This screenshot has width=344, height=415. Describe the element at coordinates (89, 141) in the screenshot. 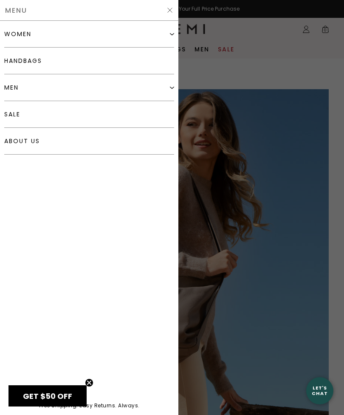

I see `a: about us` at that location.